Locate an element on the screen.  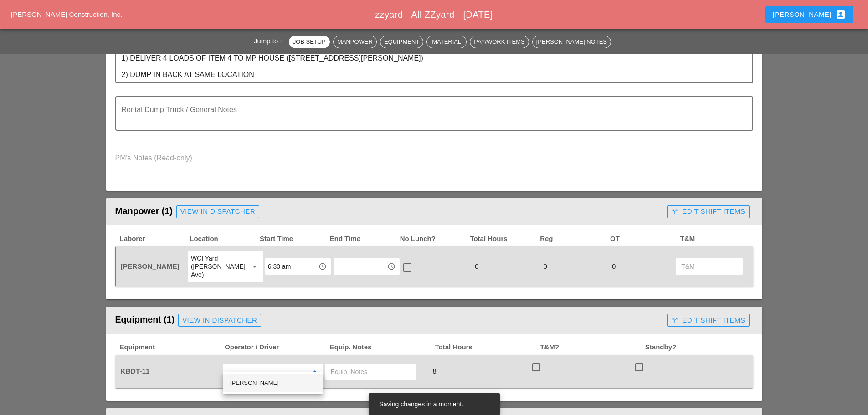
button: Material is located at coordinates (446, 42).